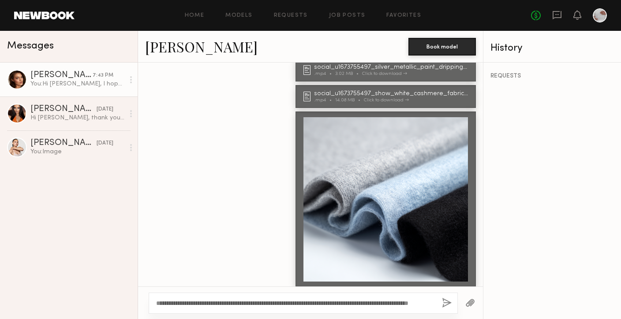 This screenshot has width=621, height=319. Describe the element at coordinates (552, 76) in the screenshot. I see `div: REQUESTS` at that location.